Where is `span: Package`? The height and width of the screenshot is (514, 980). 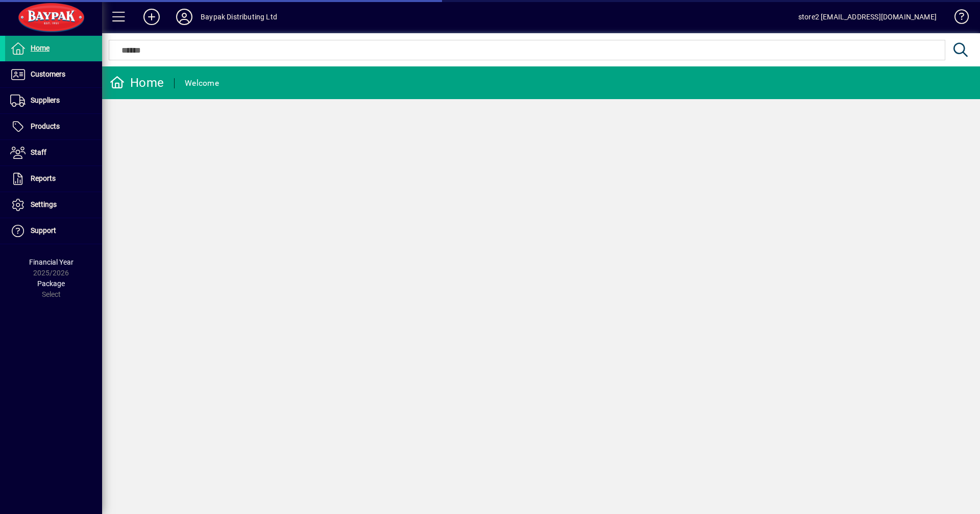 span: Package is located at coordinates (51, 284).